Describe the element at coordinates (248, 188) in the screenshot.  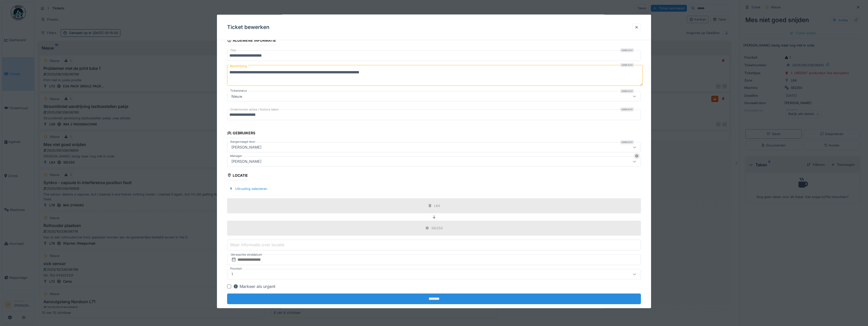
I see `div: Uitrusting selecteren` at that location.